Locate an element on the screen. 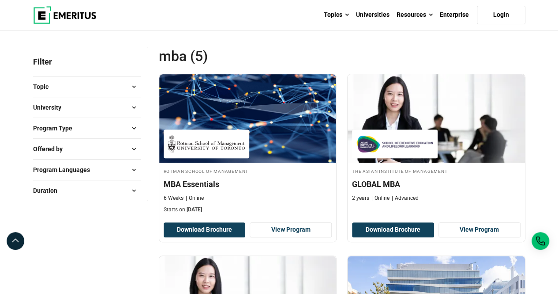  img: The Asian Institute of Management is located at coordinates (395, 143).